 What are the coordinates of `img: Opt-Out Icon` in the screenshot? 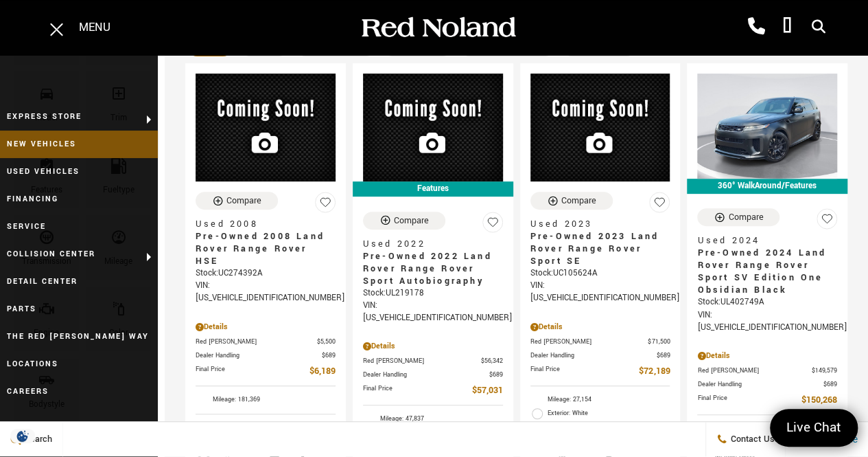 It's located at (23, 436).